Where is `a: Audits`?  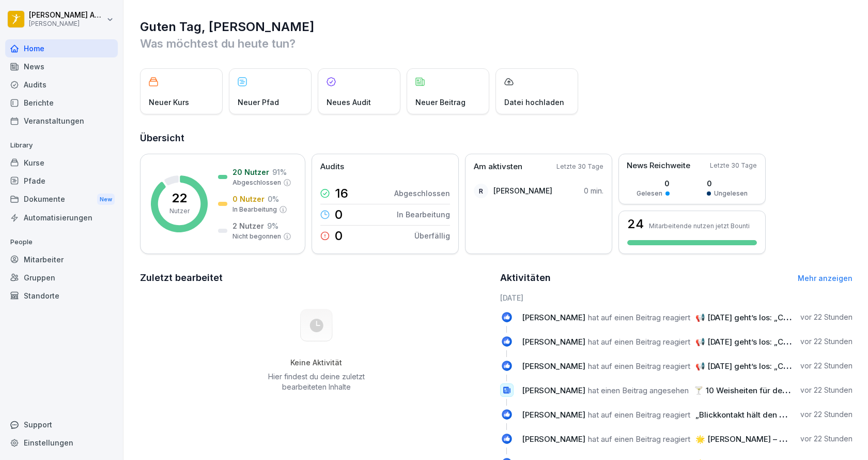
a: Audits is located at coordinates (61, 84).